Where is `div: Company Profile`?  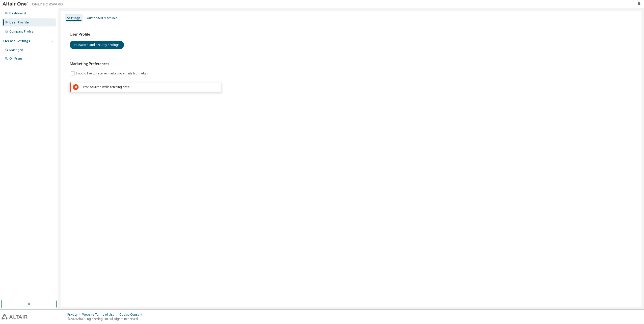
div: Company Profile is located at coordinates (21, 31).